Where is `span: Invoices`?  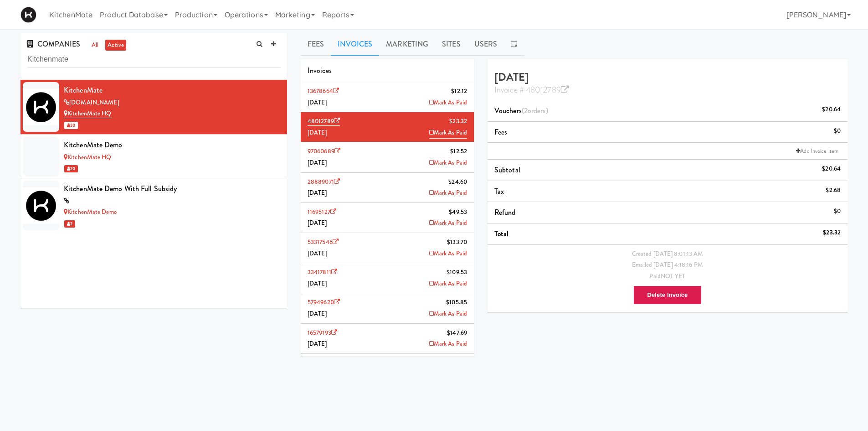 span: Invoices is located at coordinates (319, 70).